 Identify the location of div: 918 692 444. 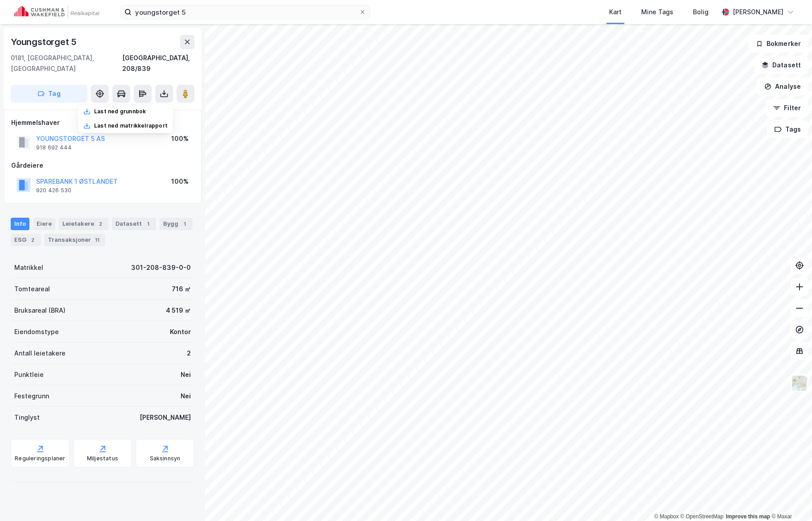
(54, 148).